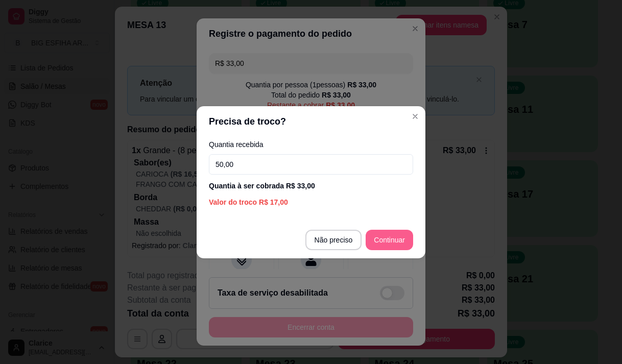  I want to click on button: Continuar, so click(389, 240).